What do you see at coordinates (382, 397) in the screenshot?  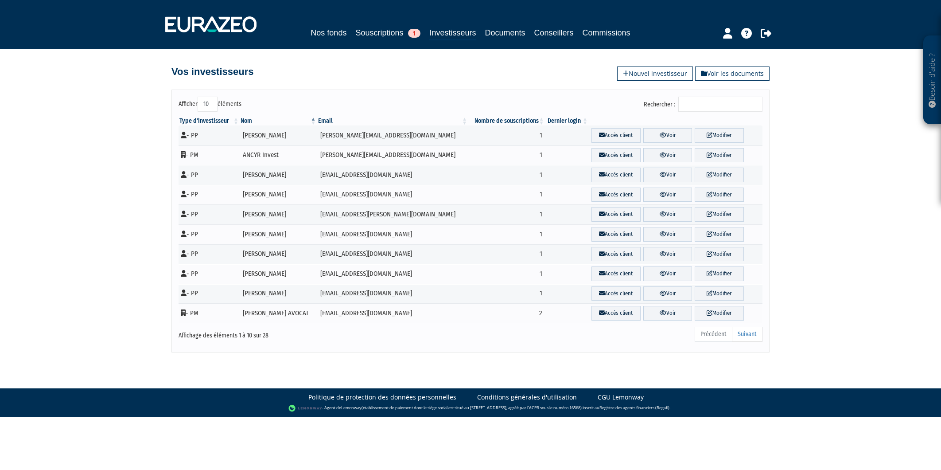 I see `a: Politique de protection des données personnelles` at bounding box center [382, 397].